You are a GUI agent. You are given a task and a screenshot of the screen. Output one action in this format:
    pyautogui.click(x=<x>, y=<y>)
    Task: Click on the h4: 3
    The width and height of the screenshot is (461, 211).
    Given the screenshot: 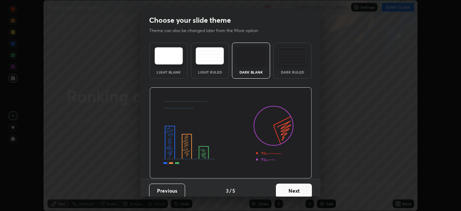 What is the action you would take?
    pyautogui.click(x=227, y=190)
    